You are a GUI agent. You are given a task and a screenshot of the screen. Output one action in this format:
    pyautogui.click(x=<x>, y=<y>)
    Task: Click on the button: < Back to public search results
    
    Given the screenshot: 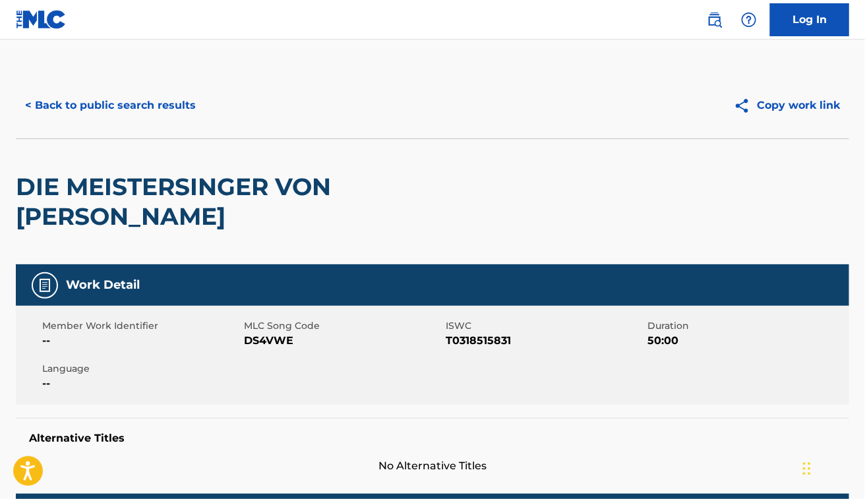 What is the action you would take?
    pyautogui.click(x=110, y=105)
    